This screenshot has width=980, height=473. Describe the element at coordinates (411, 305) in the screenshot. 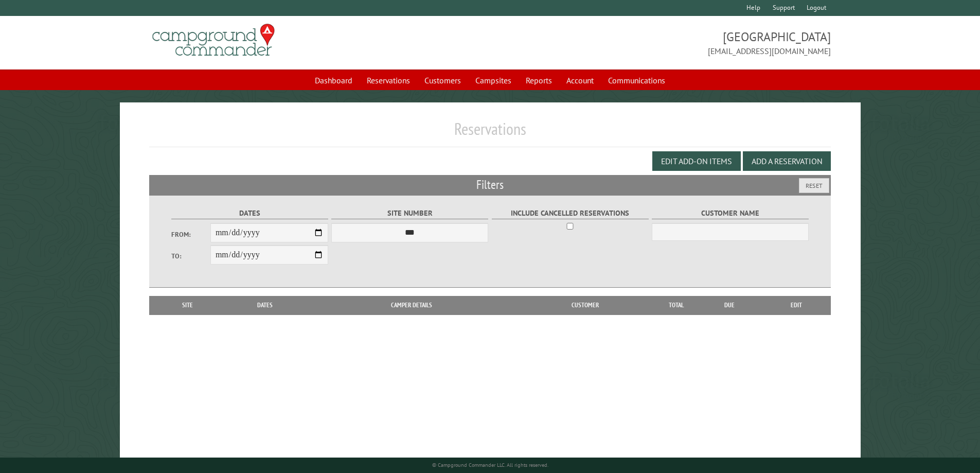

I see `th: Camper Details` at that location.